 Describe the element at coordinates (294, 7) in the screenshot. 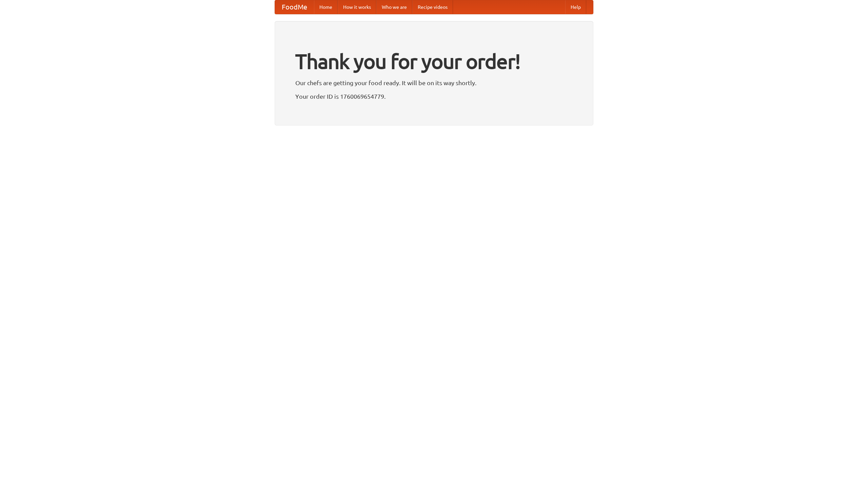

I see `a: FoodMe` at that location.